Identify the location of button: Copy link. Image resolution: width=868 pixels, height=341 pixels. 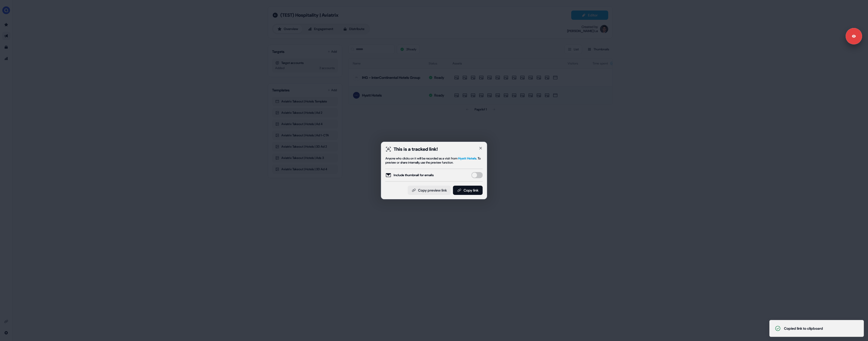
(468, 190).